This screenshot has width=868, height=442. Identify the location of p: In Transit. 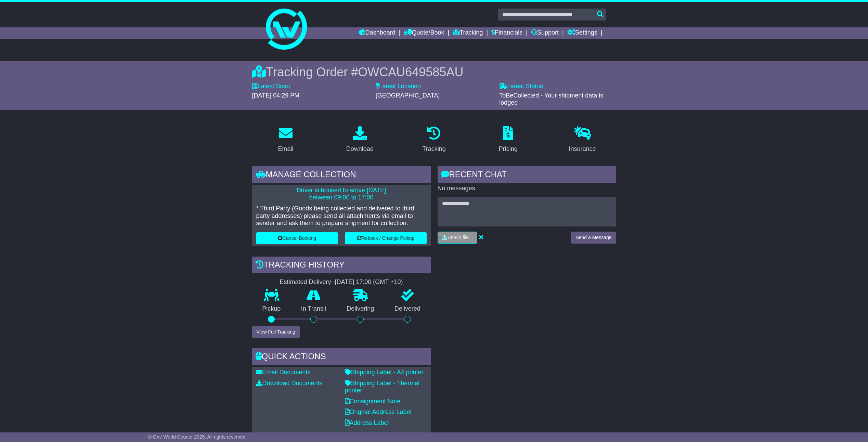
(314, 309).